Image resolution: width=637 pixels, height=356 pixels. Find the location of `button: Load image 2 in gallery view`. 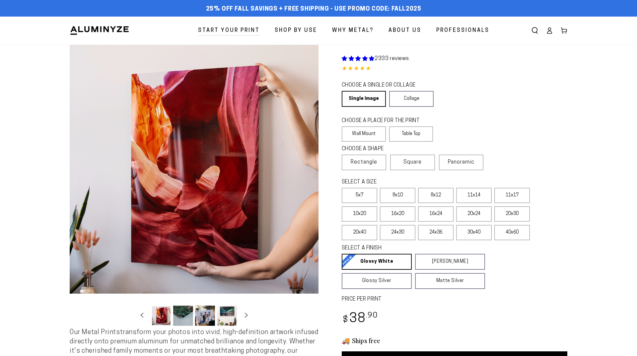

button: Load image 2 in gallery view is located at coordinates (183, 315).